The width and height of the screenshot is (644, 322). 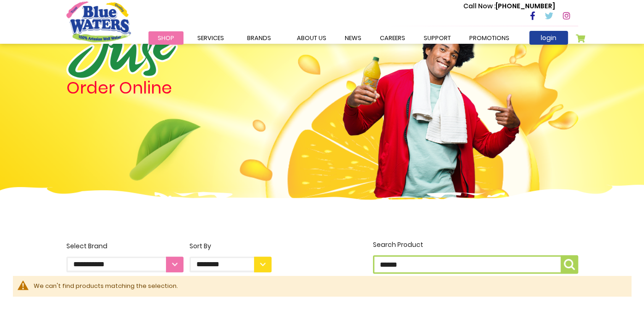 What do you see at coordinates (437, 38) in the screenshot?
I see `a: support` at bounding box center [437, 38].